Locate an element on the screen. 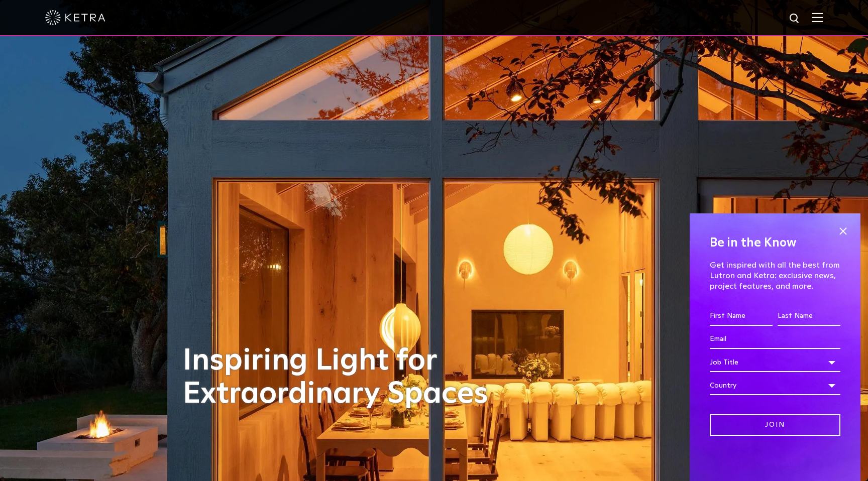 The width and height of the screenshot is (868, 481). input: First Name is located at coordinates (741, 316).